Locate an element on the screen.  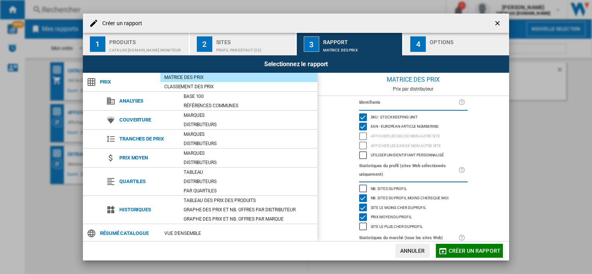
span: Historiques is located at coordinates (148, 210).